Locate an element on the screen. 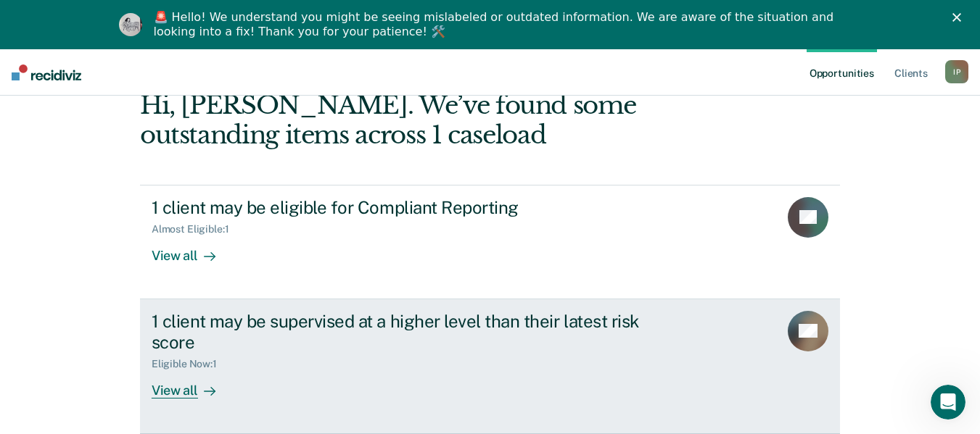 The width and height of the screenshot is (980, 434). a: Clients is located at coordinates (911, 72).